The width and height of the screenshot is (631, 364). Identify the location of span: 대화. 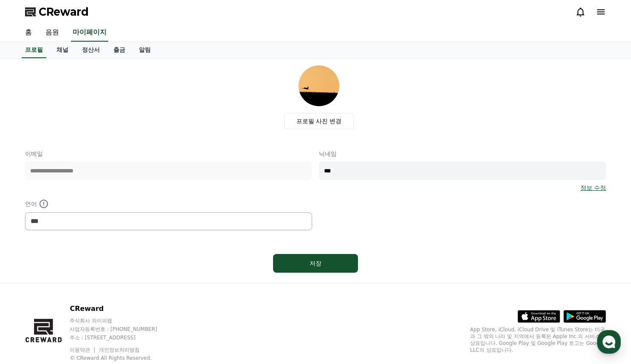
(83, 286).